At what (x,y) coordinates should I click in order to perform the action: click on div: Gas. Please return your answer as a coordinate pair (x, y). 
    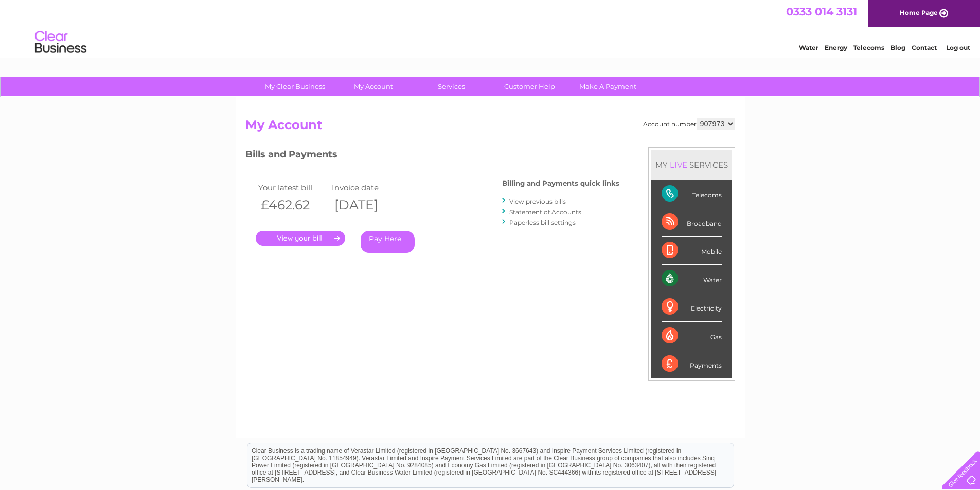
    Looking at the image, I should click on (691, 336).